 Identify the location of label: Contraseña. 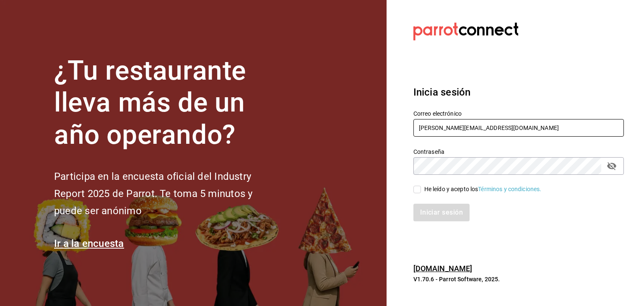
(519, 151).